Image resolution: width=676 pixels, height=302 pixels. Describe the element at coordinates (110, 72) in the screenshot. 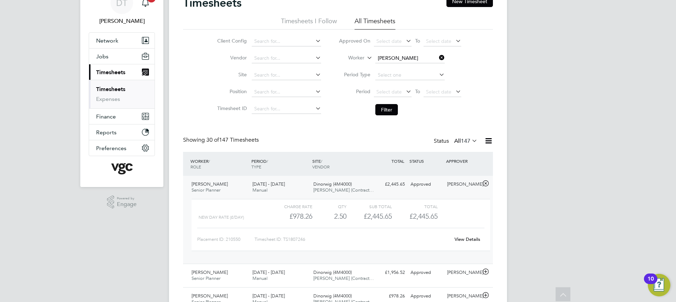

I see `span: Timesheets` at that location.